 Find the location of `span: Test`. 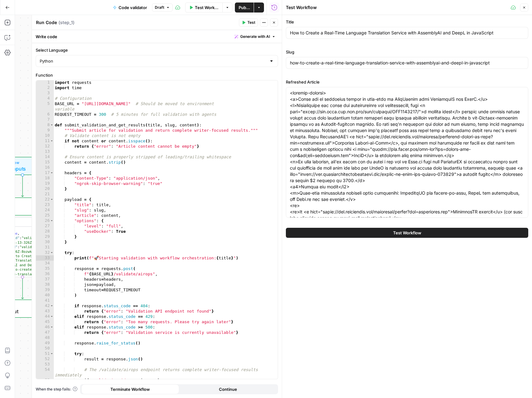

span: Test is located at coordinates (251, 23).